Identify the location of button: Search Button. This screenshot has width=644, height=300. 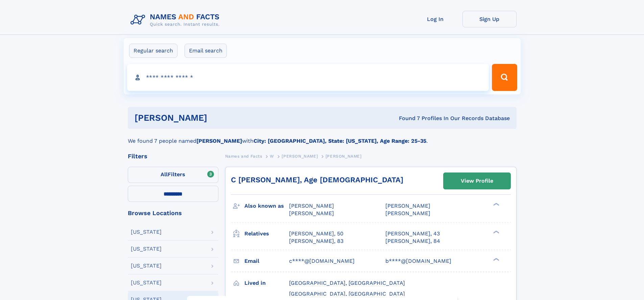
(505, 77).